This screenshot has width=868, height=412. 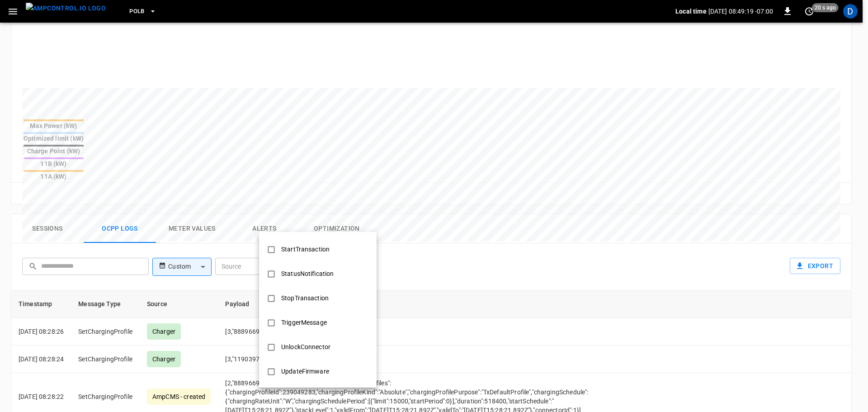 What do you see at coordinates (305, 249) in the screenshot?
I see `div: StartTransaction` at bounding box center [305, 249].